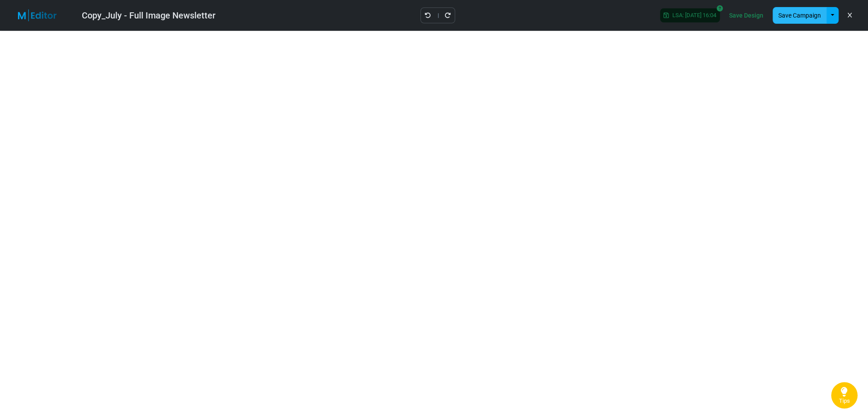 The image size is (868, 419). I want to click on i: SoftSave® is off, so click(720, 8).